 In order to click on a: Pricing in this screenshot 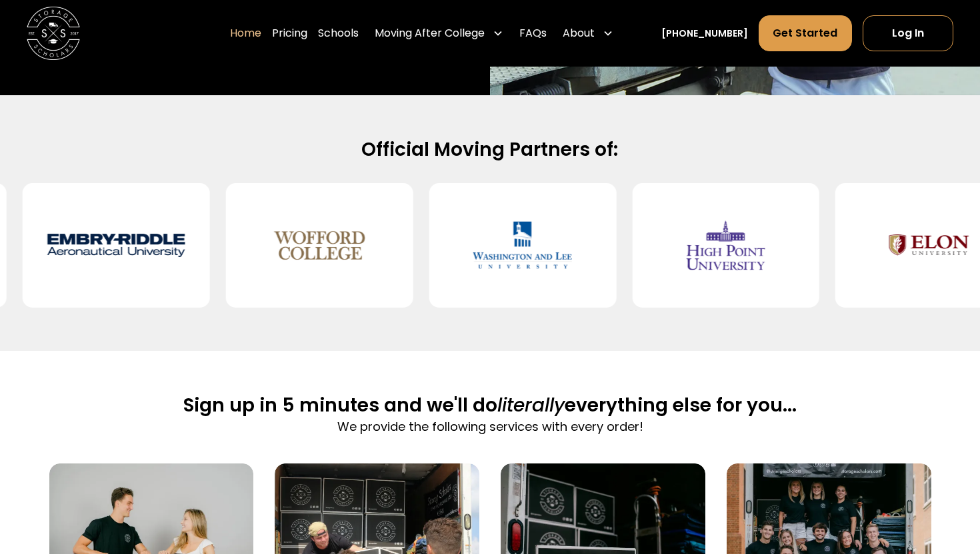, I will do `click(289, 33)`.